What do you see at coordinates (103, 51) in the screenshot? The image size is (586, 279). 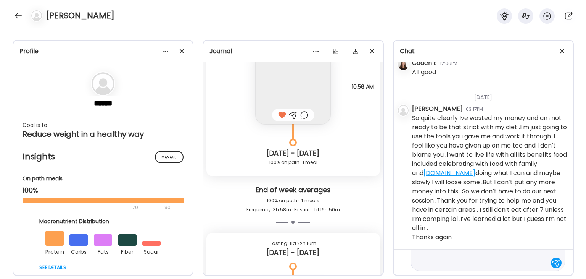 I see `div: Profile` at bounding box center [103, 51].